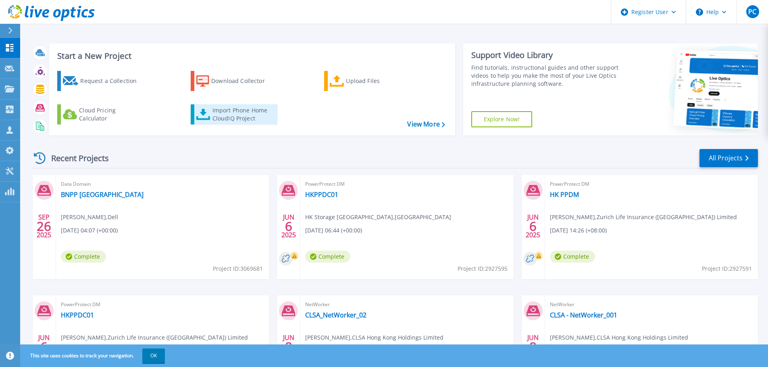 The image size is (768, 367). What do you see at coordinates (502, 119) in the screenshot?
I see `a: Explore Now!` at bounding box center [502, 119].